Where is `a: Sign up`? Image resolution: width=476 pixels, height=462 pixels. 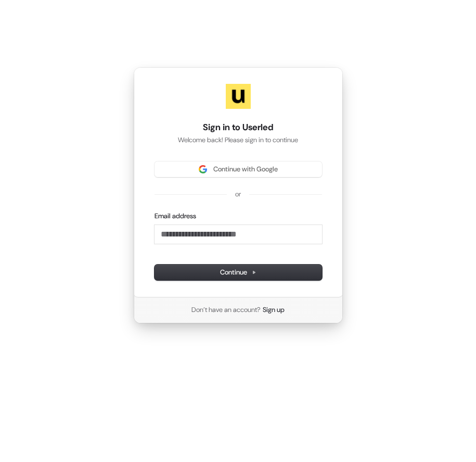 a: Sign up is located at coordinates (274, 310).